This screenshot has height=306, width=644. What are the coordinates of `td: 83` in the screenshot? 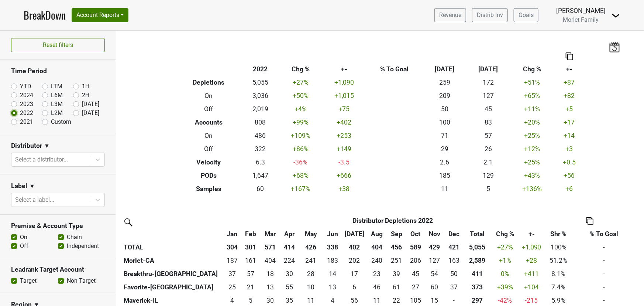 It's located at (488, 123).